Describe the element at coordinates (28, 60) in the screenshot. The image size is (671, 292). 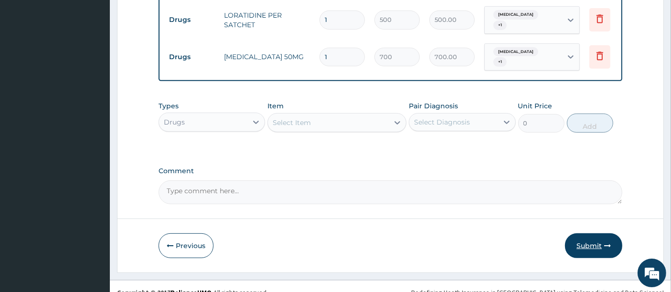
I see `img: d_794563401_company_1708531726252_794563401` at that location.